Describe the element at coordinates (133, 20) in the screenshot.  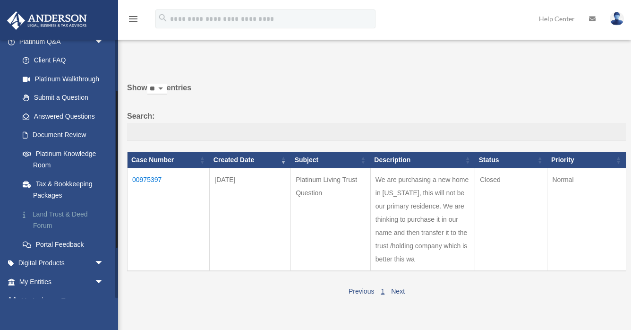
I see `a: menu` at that location.